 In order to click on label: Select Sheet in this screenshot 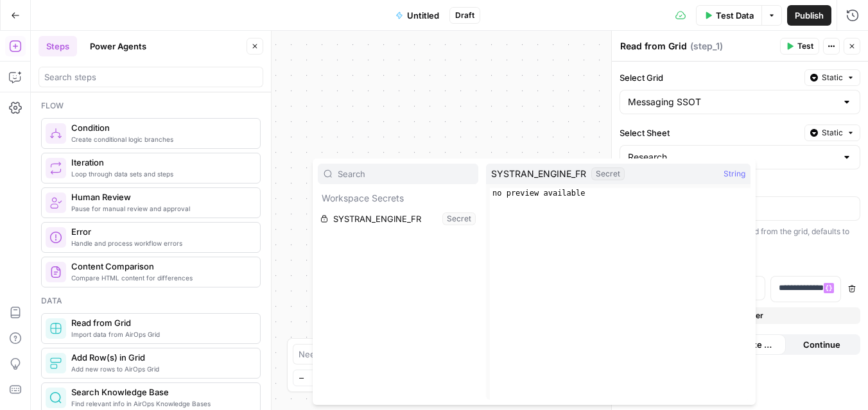, I will do `click(710, 133)`.